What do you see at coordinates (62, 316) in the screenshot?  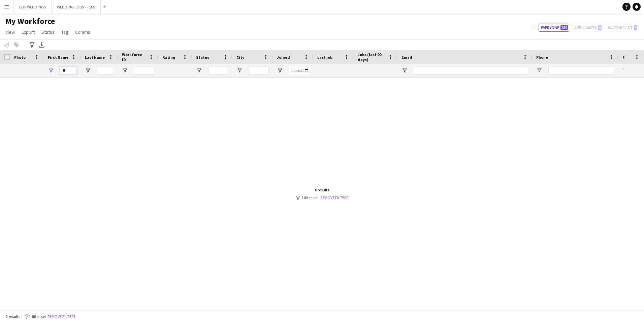 I see `button: Remove filters` at bounding box center [62, 316].